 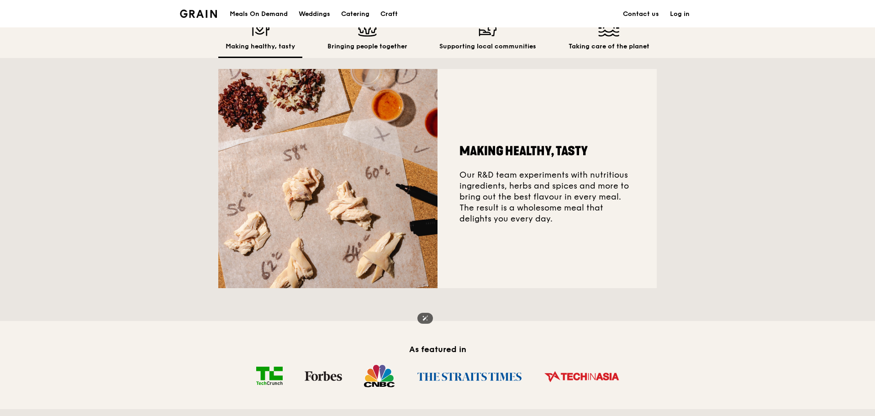 I want to click on h2: As featured in, so click(x=437, y=349).